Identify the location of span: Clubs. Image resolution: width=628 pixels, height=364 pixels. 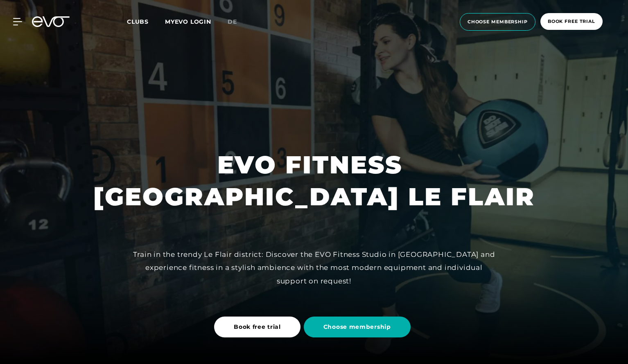
(138, 22).